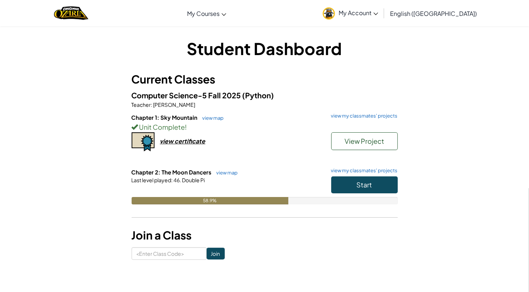  I want to click on a: Ozaria by CodeCombat logo, so click(71, 13).